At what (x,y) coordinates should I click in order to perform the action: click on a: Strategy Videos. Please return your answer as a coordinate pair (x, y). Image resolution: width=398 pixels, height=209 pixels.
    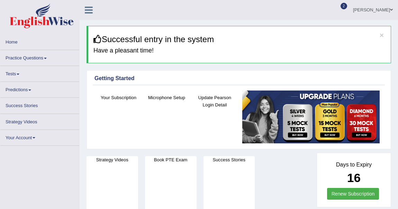
    Looking at the image, I should click on (40, 121).